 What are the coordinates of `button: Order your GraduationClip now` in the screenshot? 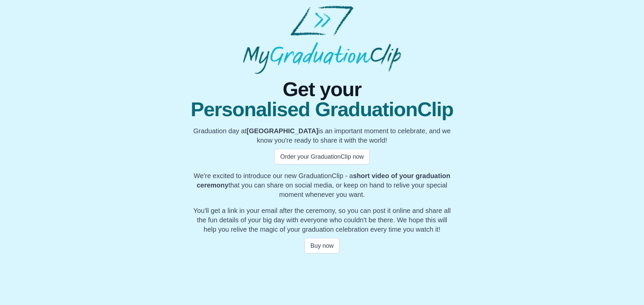 It's located at (322, 157).